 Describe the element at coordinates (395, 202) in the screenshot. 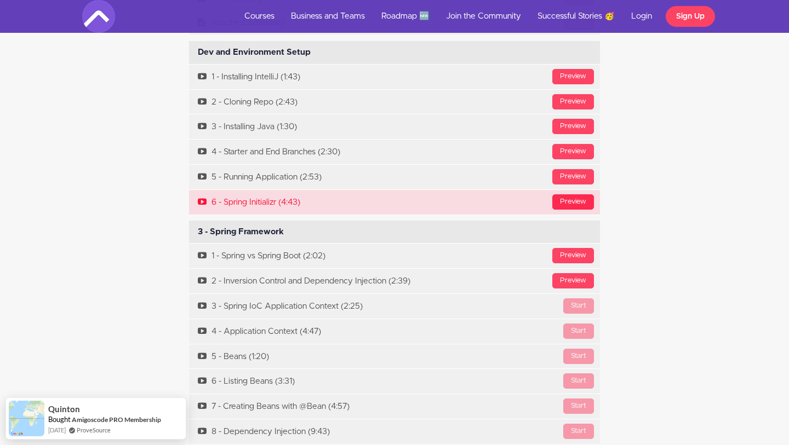

I see `a: Preview6 - Spring Initializr (4:43)` at that location.